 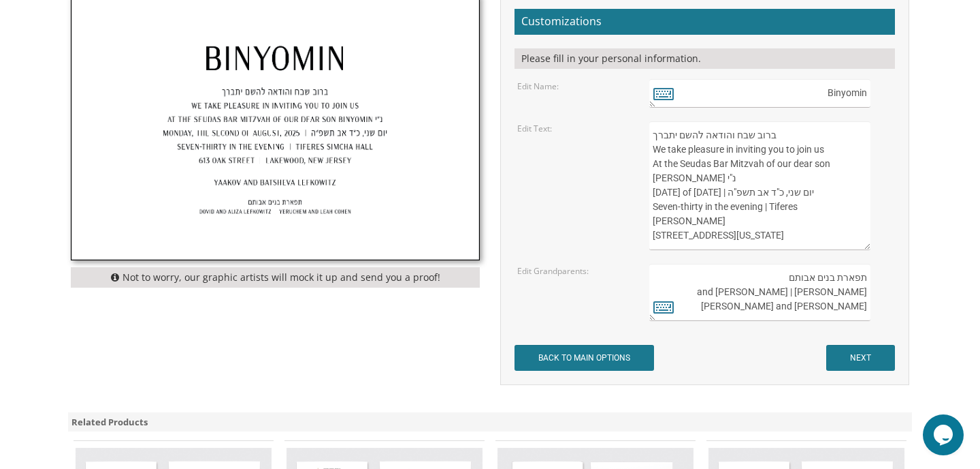 What do you see at coordinates (538, 86) in the screenshot?
I see `label: Edit Name:` at bounding box center [538, 86].